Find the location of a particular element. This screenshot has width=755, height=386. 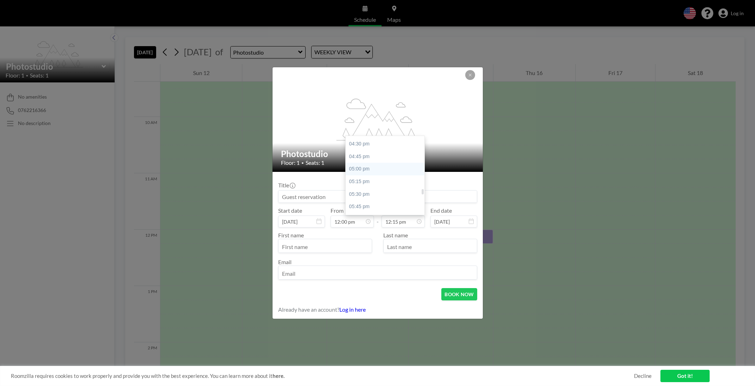

div: 04:30 pm is located at coordinates (387, 144).